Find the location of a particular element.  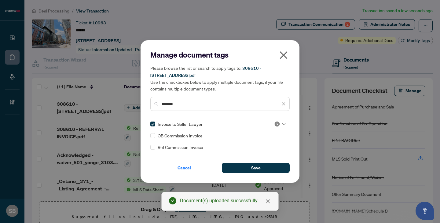

span: Ref Commission Invoice is located at coordinates (180, 147).